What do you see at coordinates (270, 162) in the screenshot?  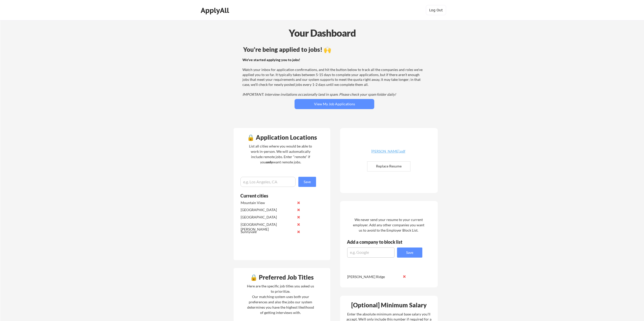 I see `strong: only` at bounding box center [270, 162].